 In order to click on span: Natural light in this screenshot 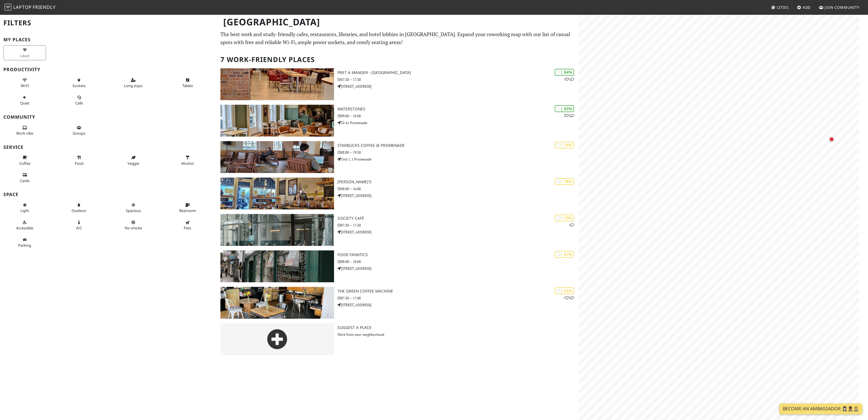, I will do `click(25, 210)`.